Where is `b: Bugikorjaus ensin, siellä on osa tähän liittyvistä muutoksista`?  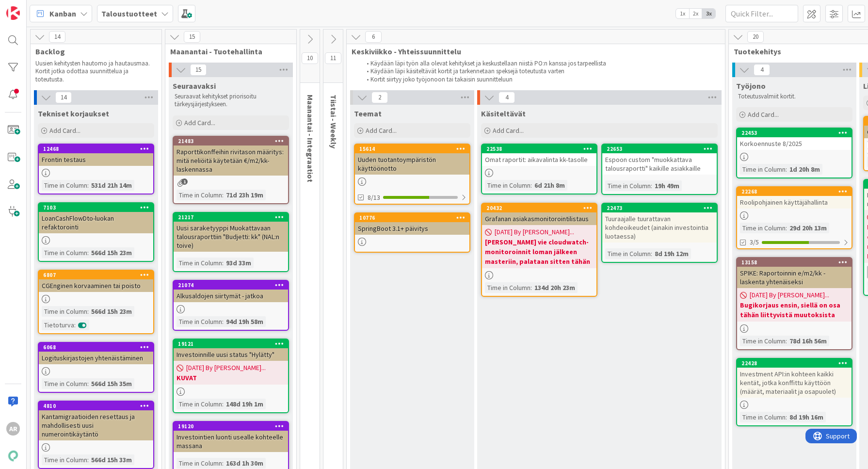 b: Bugikorjaus ensin, siellä on osa tähän liittyvistä muutoksista is located at coordinates (794, 310).